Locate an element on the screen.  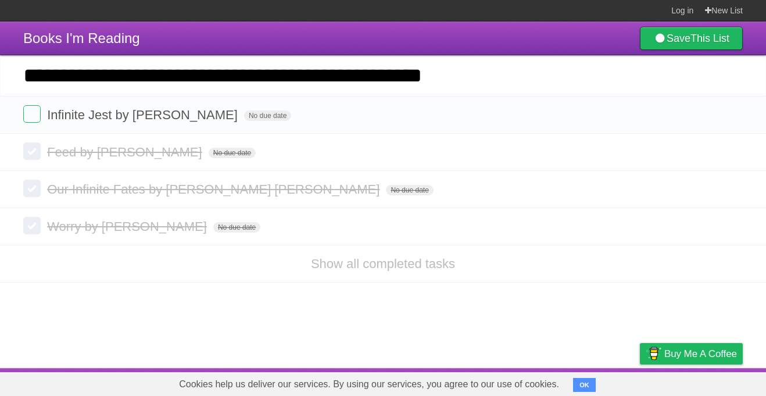
a: Developers is located at coordinates (547, 382).